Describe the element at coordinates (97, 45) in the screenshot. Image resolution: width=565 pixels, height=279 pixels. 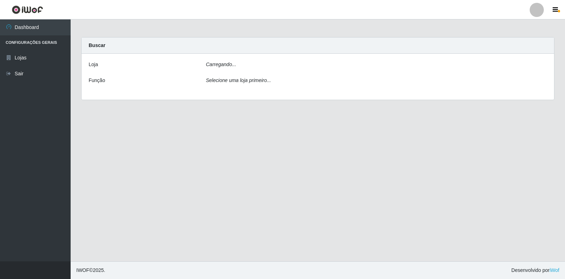
I see `strong: Buscar` at that location.